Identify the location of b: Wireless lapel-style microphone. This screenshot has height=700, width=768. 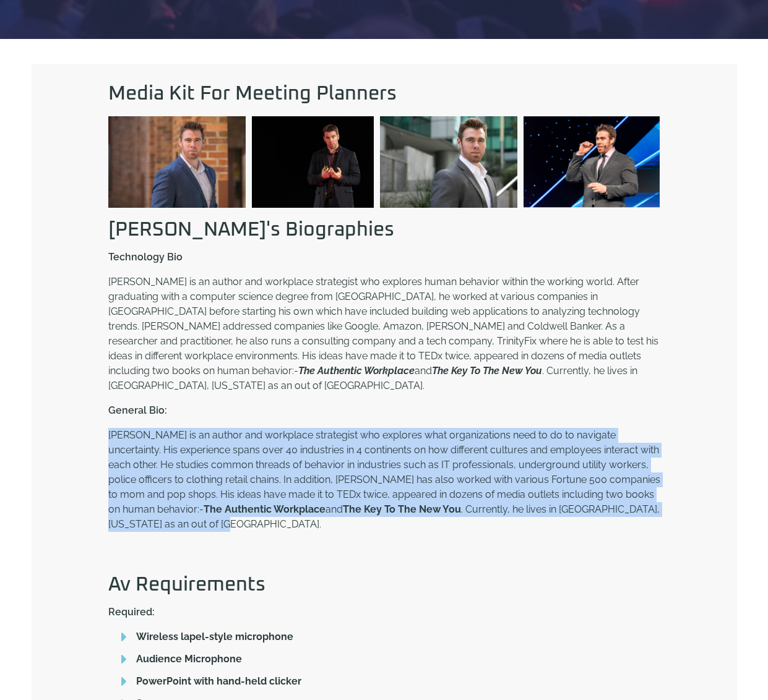
(214, 636).